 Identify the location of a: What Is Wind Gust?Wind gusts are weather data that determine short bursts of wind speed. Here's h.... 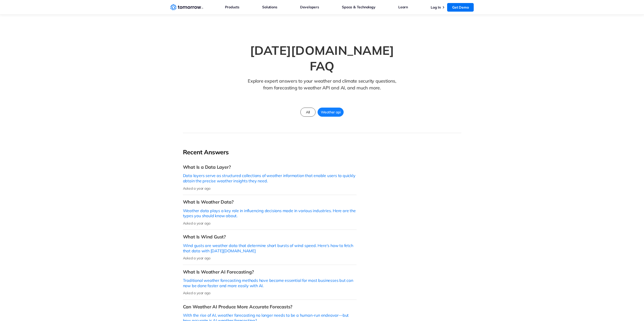
(270, 247).